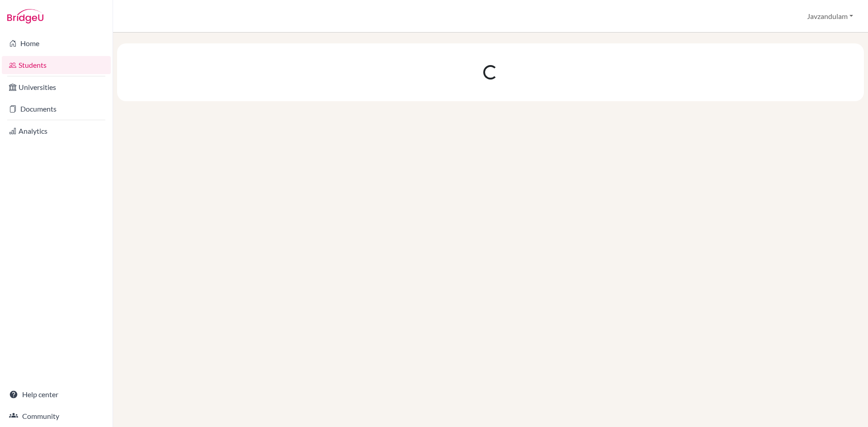  Describe the element at coordinates (56, 43) in the screenshot. I see `a: Home` at that location.